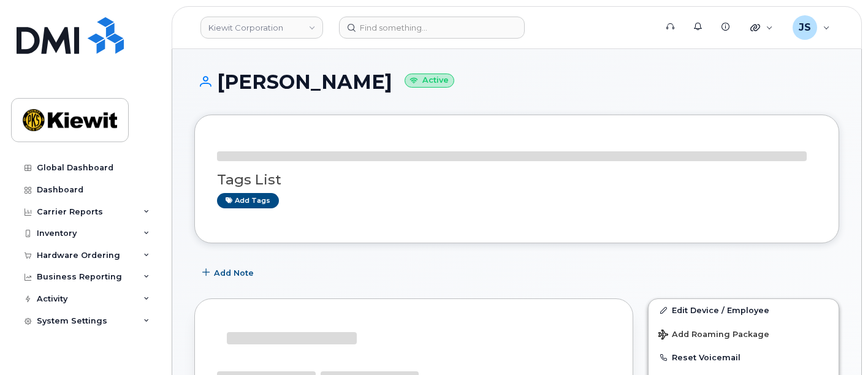 The height and width of the screenshot is (375, 868). I want to click on a: Edit Device / Employee, so click(744, 310).